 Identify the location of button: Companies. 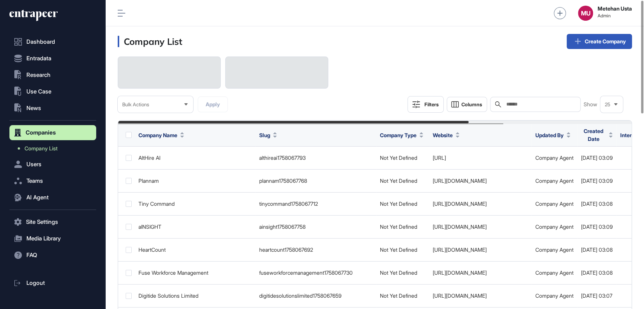
(53, 133).